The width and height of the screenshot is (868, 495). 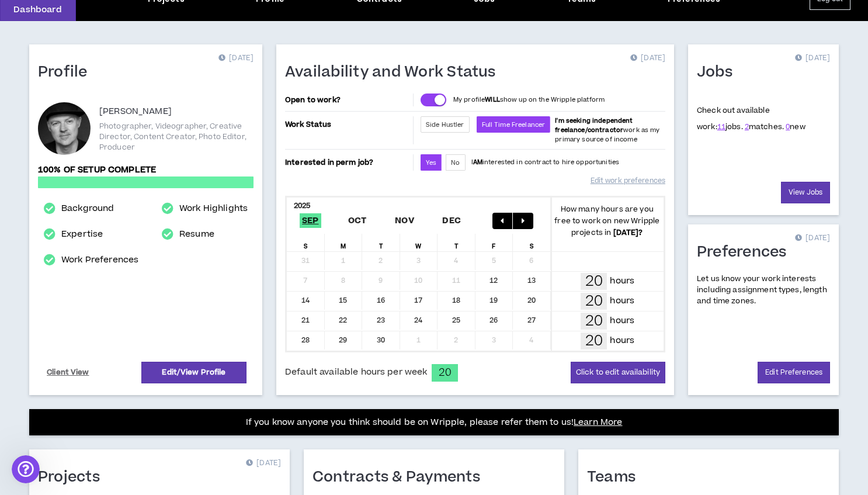 What do you see at coordinates (37, 9) in the screenshot?
I see `p: Dashboard` at bounding box center [37, 9].